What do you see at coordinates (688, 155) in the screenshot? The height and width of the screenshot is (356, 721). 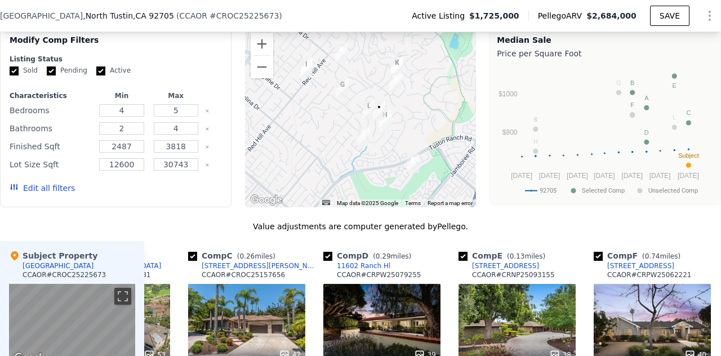 I see `text: Subject` at bounding box center [688, 155].